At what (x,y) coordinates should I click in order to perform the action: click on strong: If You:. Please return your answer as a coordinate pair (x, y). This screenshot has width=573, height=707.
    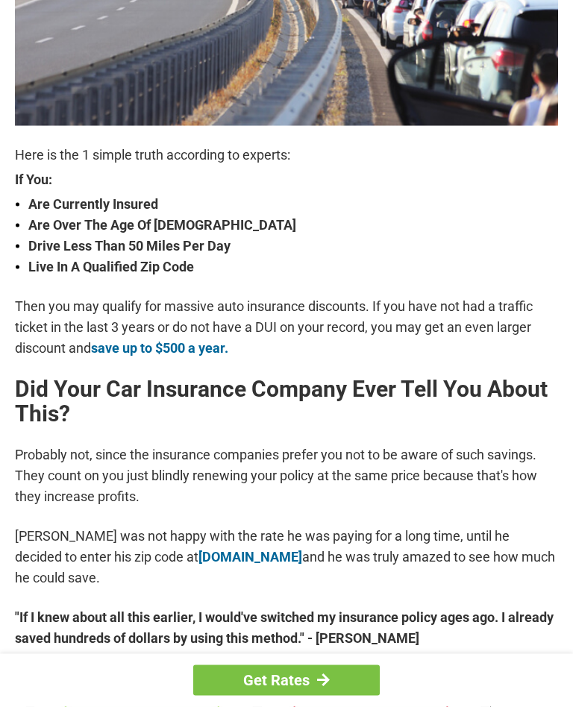
    Looking at the image, I should click on (286, 180).